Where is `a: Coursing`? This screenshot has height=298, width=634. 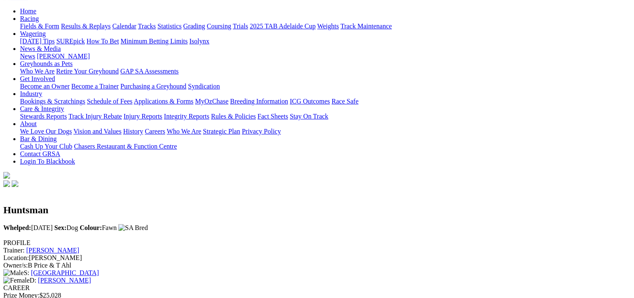 a: Coursing is located at coordinates (219, 26).